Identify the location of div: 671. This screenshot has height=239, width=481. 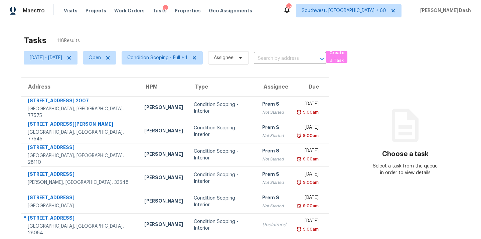
(288, 7).